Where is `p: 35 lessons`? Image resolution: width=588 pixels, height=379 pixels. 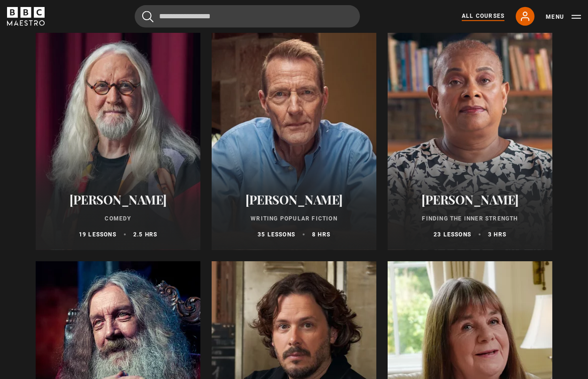 p: 35 lessons is located at coordinates (276, 234).